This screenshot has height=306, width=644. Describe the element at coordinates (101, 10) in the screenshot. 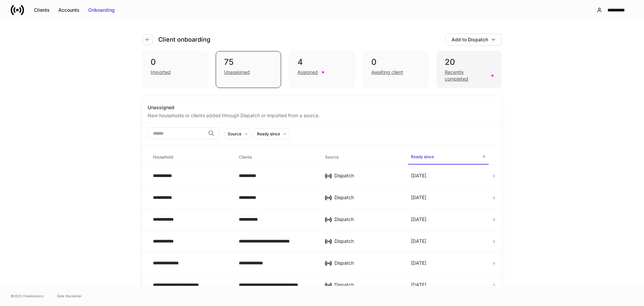

I see `div: Onboarding` at that location.